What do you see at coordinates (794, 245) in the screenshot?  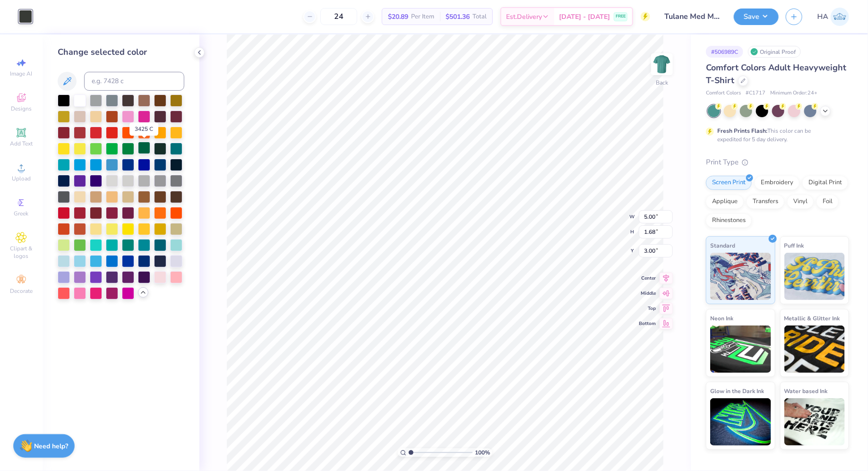 I see `span: Puff Ink` at bounding box center [794, 245].